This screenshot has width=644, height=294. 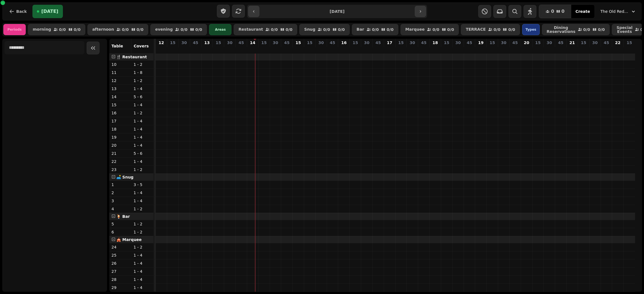 What do you see at coordinates (120, 162) in the screenshot?
I see `p: 22` at bounding box center [120, 162].